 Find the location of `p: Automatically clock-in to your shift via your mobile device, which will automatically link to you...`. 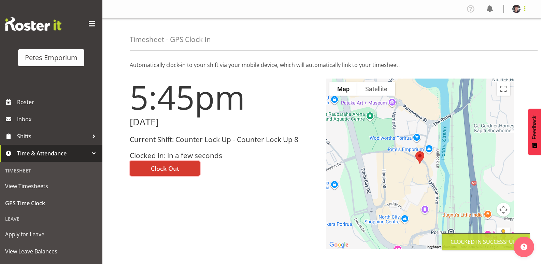

p: Automatically clock-in to your shift via your mobile device, which will automatically link to you... is located at coordinates (321, 65).